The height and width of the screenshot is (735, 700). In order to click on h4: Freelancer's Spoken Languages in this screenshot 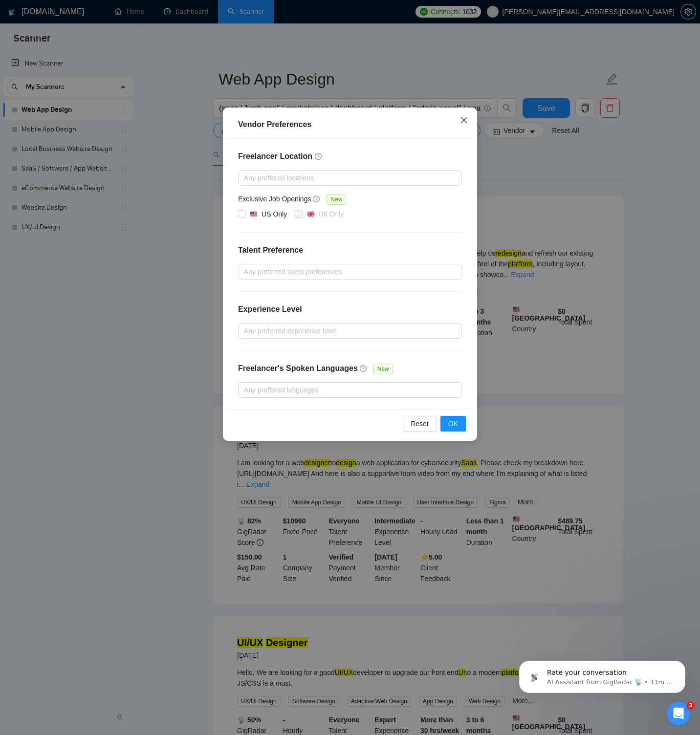, I will do `click(297, 369)`.